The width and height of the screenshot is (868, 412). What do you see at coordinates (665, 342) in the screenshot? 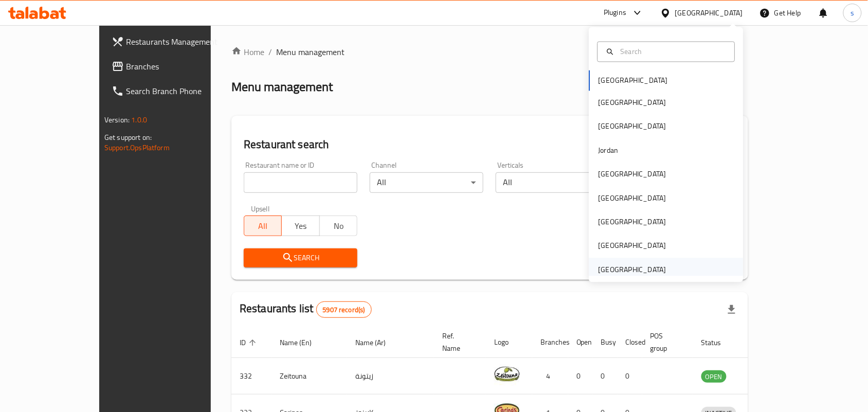
I see `span: POS group` at bounding box center [665, 342].